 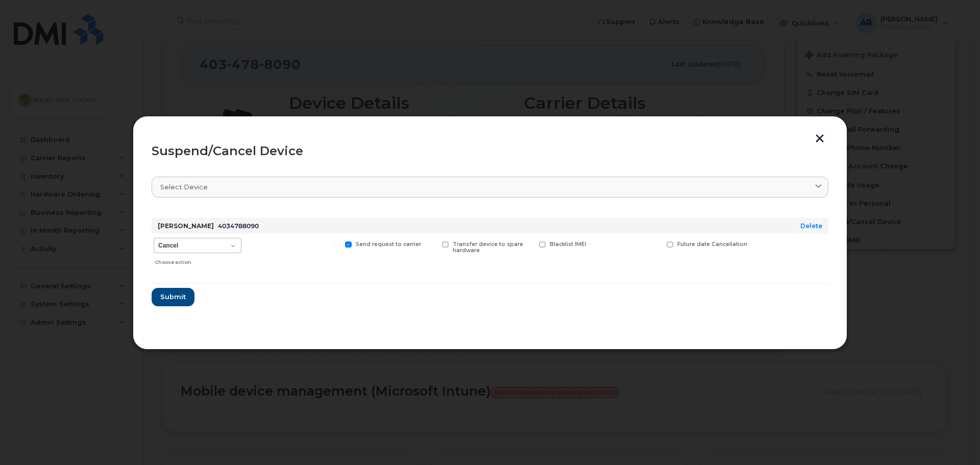 What do you see at coordinates (656, 244) in the screenshot?
I see `input: Future date Cancellation` at bounding box center [656, 244].